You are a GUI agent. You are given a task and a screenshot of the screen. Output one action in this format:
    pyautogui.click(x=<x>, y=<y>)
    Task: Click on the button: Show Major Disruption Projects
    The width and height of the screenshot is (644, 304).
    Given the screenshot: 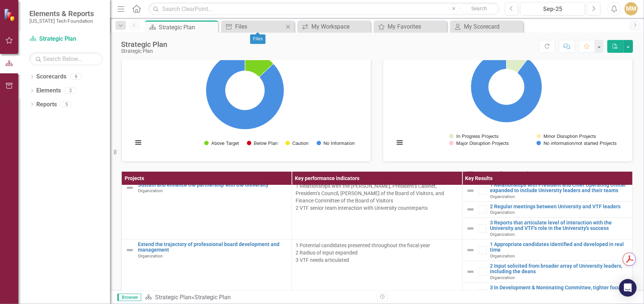 What is the action you would take?
    pyautogui.click(x=479, y=143)
    